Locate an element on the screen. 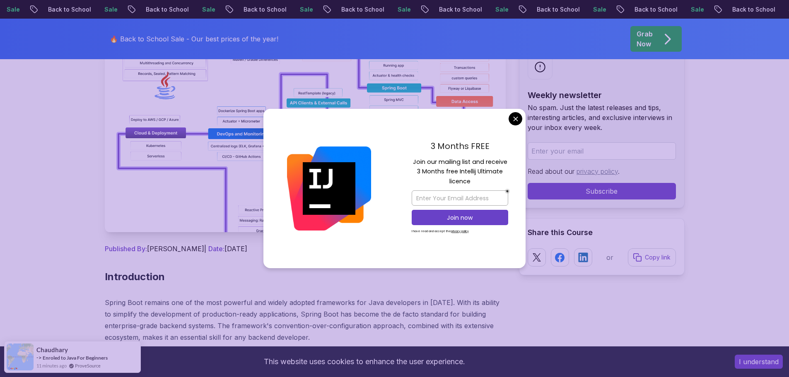 This screenshot has height=377, width=789. span: 11 minutes ago is located at coordinates (51, 366).